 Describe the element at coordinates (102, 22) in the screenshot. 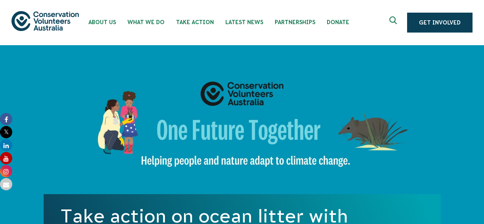

I see `span: About Us` at that location.